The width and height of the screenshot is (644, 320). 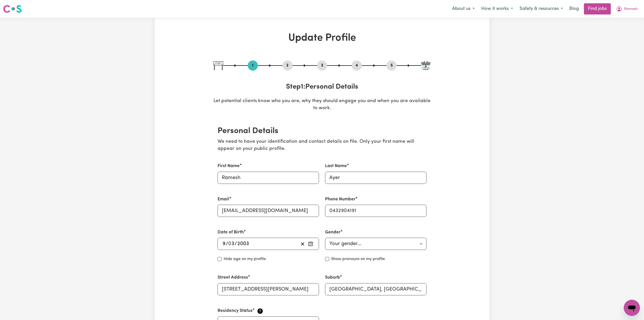 What do you see at coordinates (358, 259) in the screenshot?
I see `label: Show pronouns on my profile` at bounding box center [358, 259].